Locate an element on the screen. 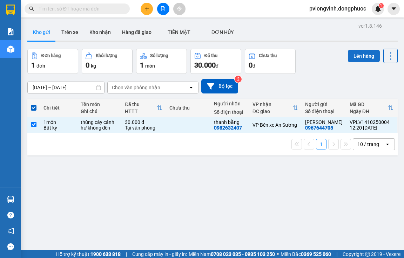 Image resolution: width=404 pixels, height=258 pixels. input: Tìm tên, số ĐT hoặc mã đơn is located at coordinates (80, 9).